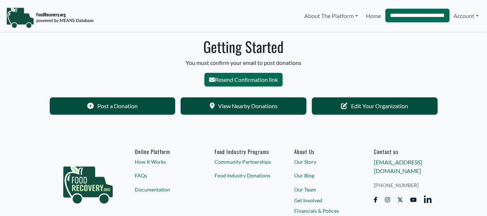  What do you see at coordinates (374, 106) in the screenshot?
I see `a: Edit Your Organization` at bounding box center [374, 106].